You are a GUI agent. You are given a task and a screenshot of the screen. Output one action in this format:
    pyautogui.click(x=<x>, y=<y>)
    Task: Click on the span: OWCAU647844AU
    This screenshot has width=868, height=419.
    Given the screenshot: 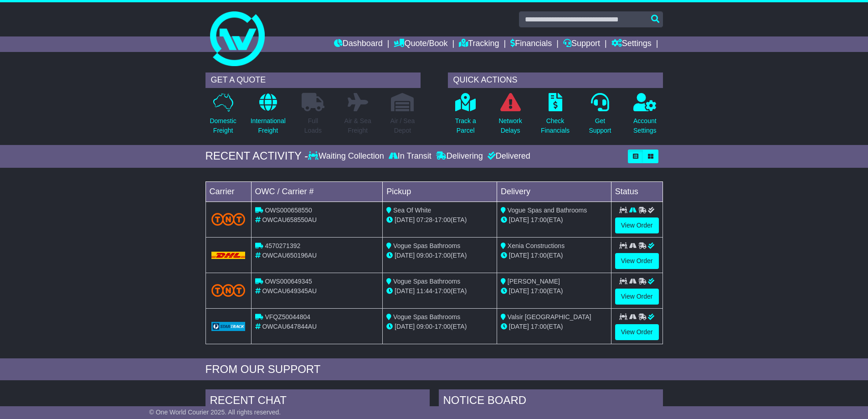 What is the action you would take?
    pyautogui.click(x=289, y=327)
    